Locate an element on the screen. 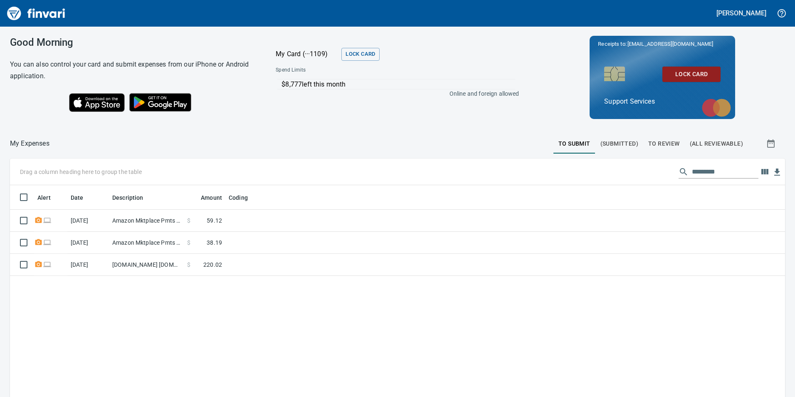 The height and width of the screenshot is (397, 795). nav: breadcrumb is located at coordinates (30, 144).